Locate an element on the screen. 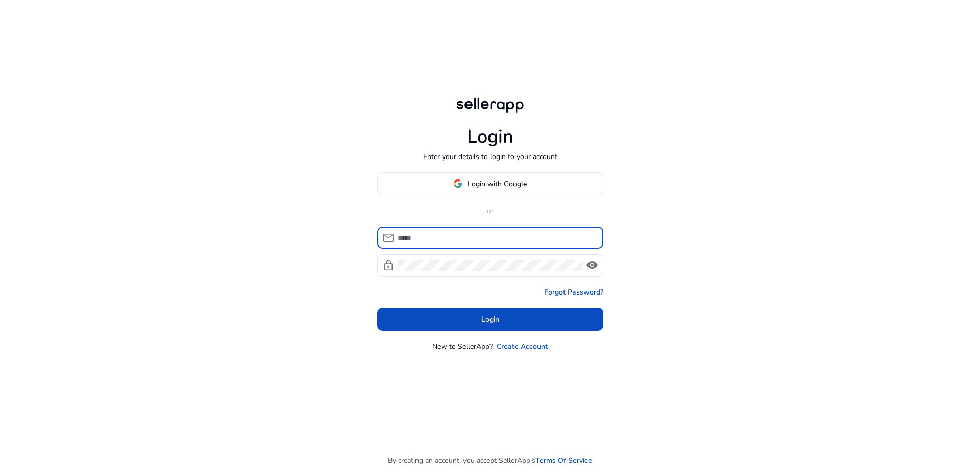 This screenshot has width=980, height=475. span: Login is located at coordinates (490, 319).